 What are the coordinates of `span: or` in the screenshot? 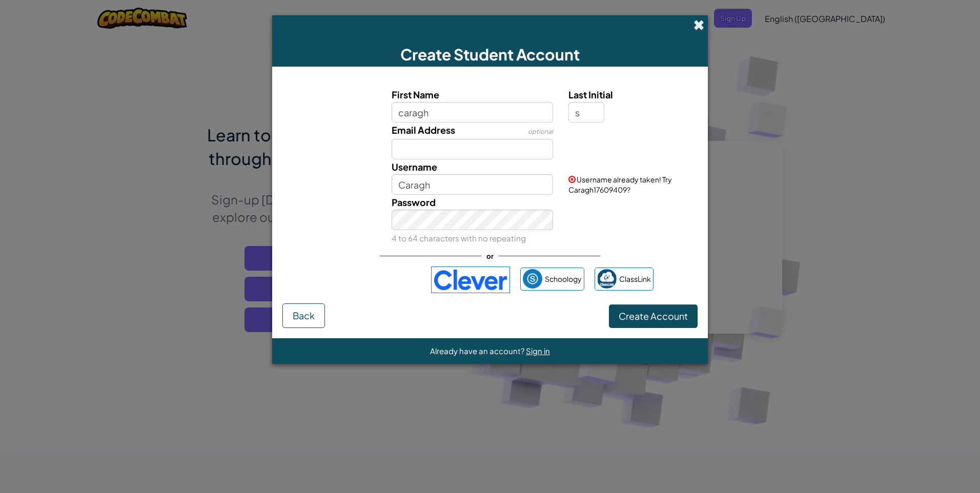 It's located at (490, 256).